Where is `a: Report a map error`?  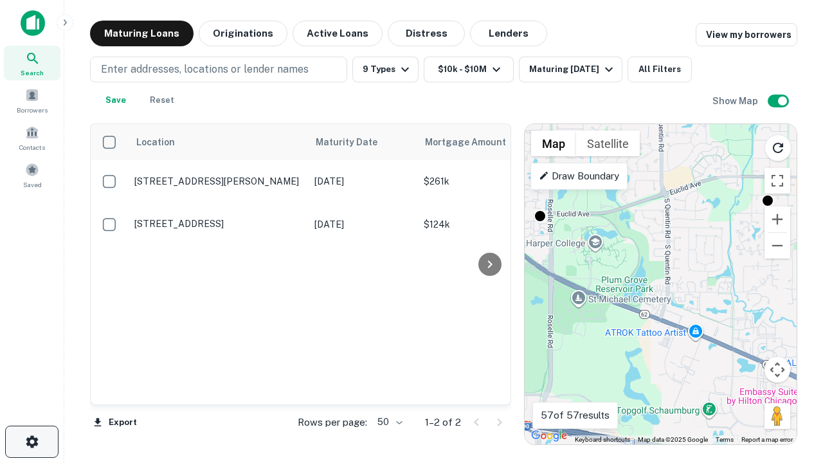
a: Report a map error is located at coordinates (767, 439).